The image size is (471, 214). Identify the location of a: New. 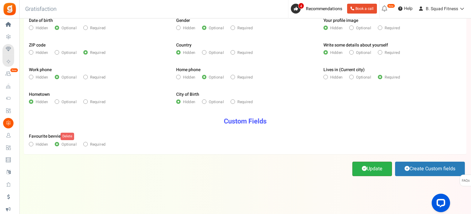
(10, 74).